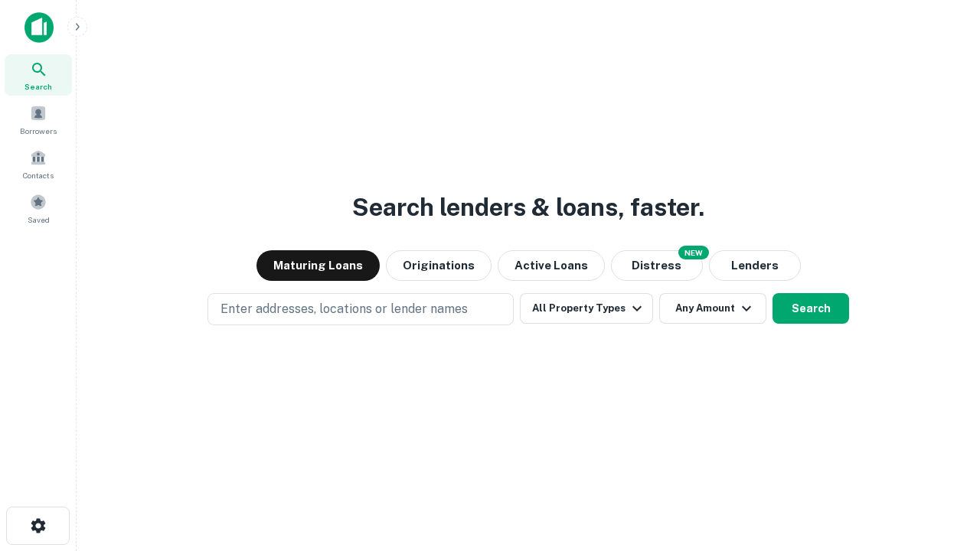 The image size is (980, 551). Describe the element at coordinates (713, 308) in the screenshot. I see `button: Any Amount` at that location.